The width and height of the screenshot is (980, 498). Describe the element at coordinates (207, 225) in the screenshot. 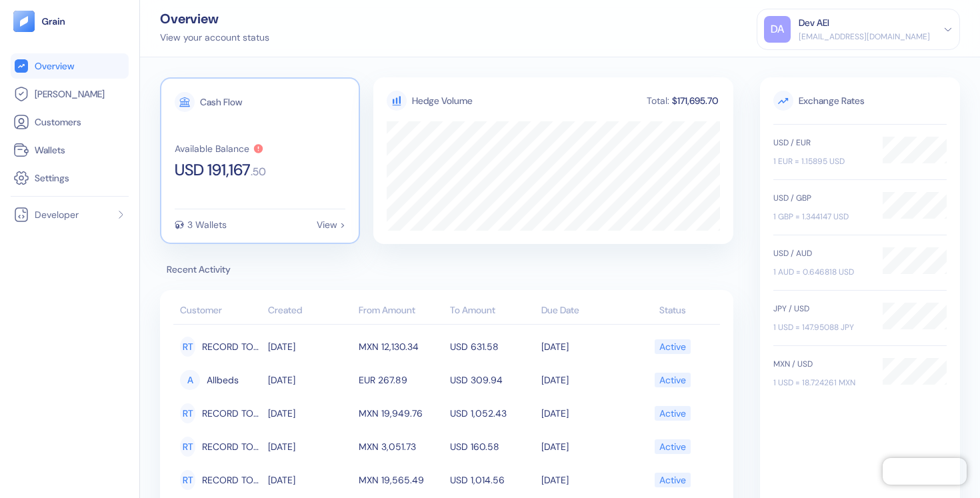

I see `div: 3 Wallets` at that location.